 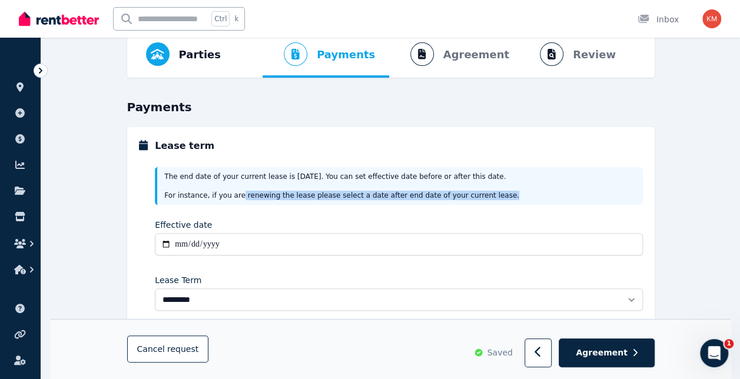 I want to click on label: Lease Term, so click(x=178, y=280).